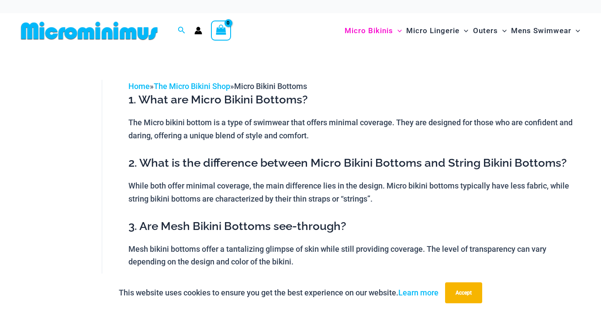 This screenshot has width=601, height=312. Describe the element at coordinates (221, 31) in the screenshot. I see `a: View Shopping Cart, empty` at that location.